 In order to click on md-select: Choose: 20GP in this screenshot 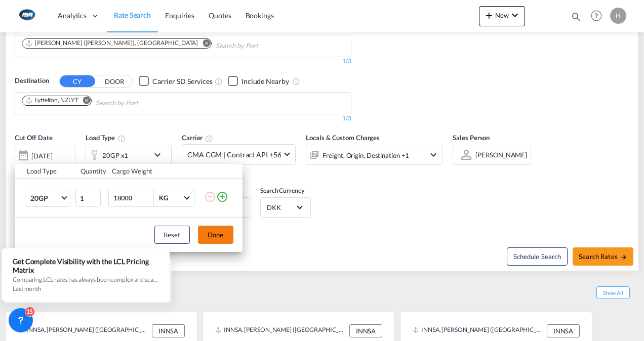, I will do `click(48, 198)`.